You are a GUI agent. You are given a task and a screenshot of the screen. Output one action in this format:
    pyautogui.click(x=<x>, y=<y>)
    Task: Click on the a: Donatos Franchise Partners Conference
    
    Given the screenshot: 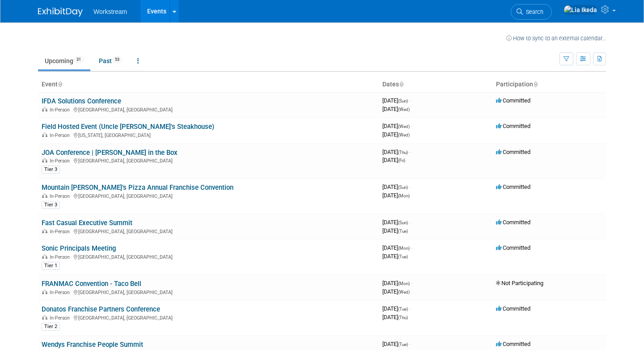 What is the action you would take?
    pyautogui.click(x=101, y=309)
    